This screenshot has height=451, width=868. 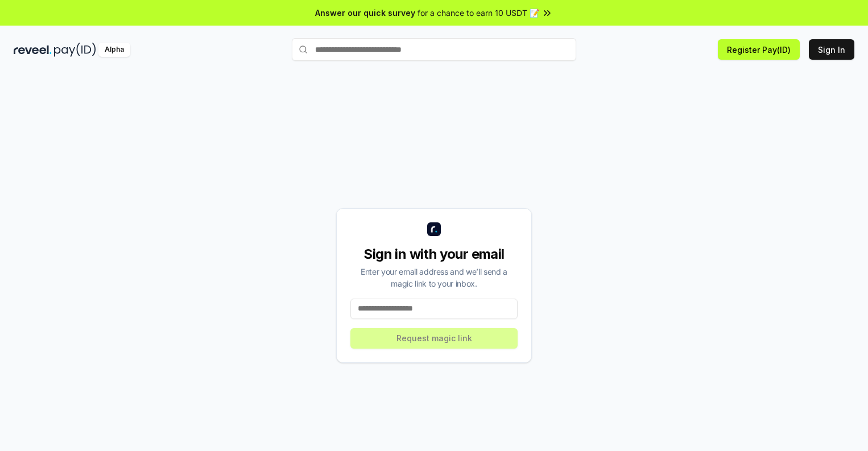 I want to click on button: Register Pay(ID), so click(x=759, y=50).